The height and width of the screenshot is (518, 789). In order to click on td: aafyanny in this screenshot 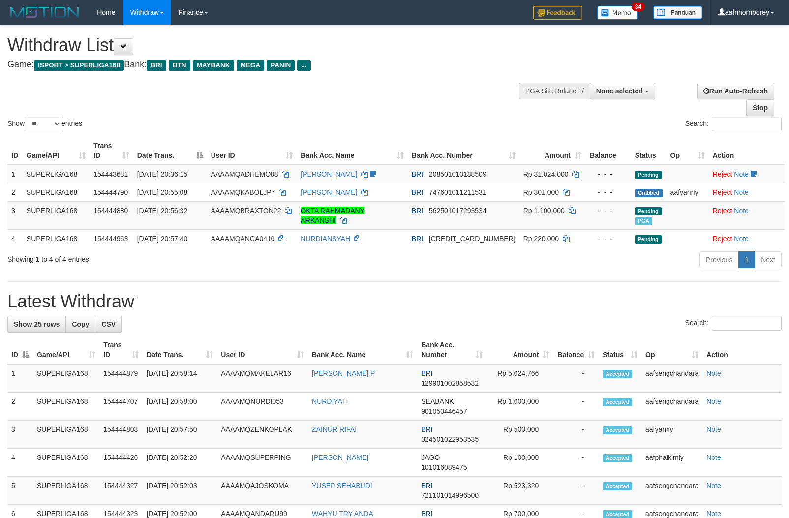, I will do `click(672, 434)`.